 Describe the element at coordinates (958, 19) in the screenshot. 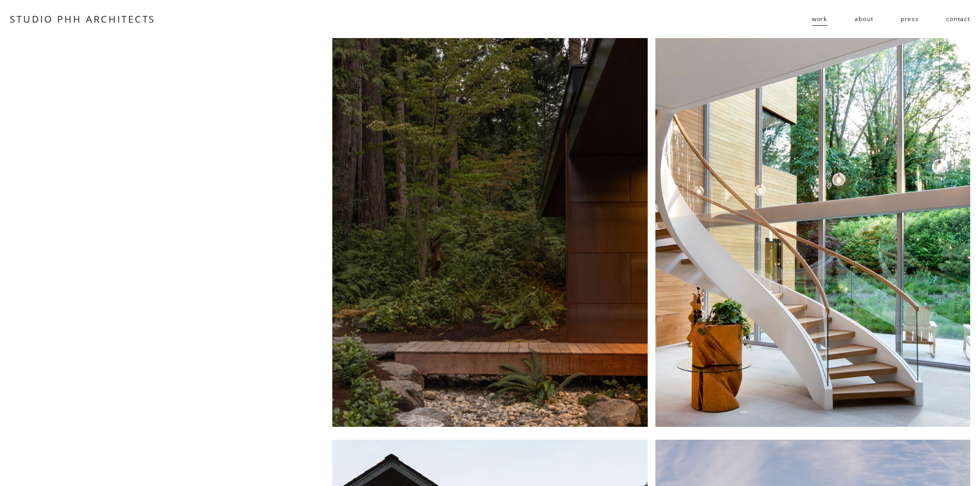

I see `a: contact` at that location.